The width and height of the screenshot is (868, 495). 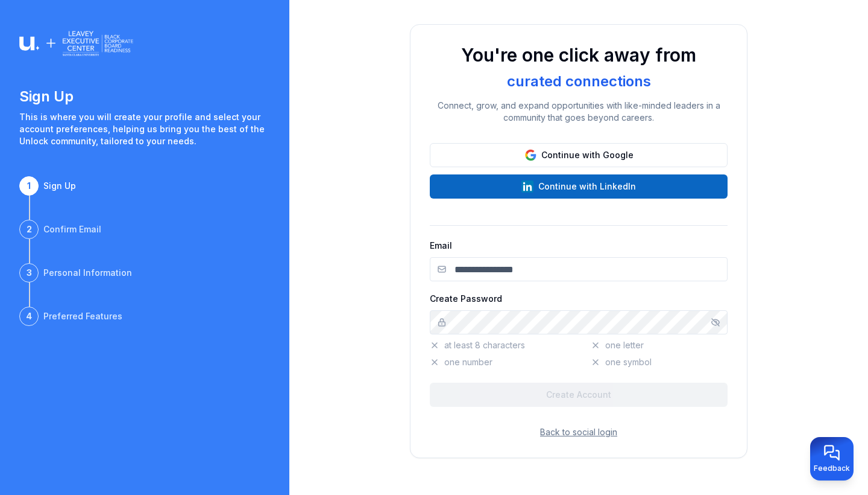 I want to click on div: Personal Information, so click(x=88, y=273).